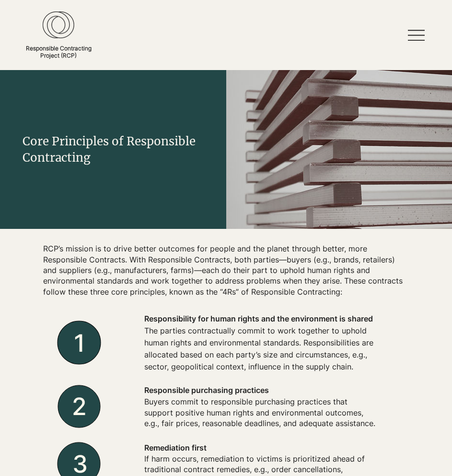 The height and width of the screenshot is (476, 452). What do you see at coordinates (79, 343) in the screenshot?
I see `h2: 1` at bounding box center [79, 343].